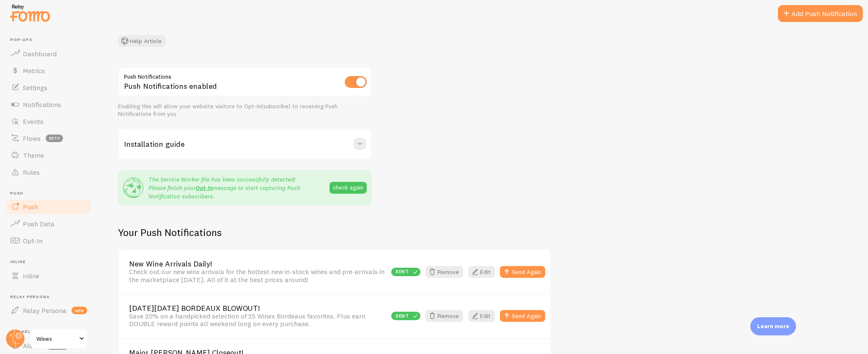  What do you see at coordinates (49, 310) in the screenshot?
I see `a: Relay Persona new` at bounding box center [49, 310].